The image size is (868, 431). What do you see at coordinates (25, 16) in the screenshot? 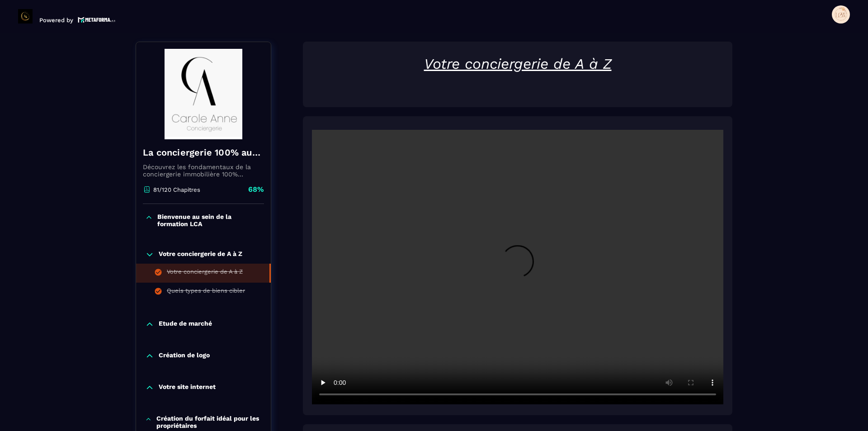
I see `img: logo-branding` at bounding box center [25, 16].